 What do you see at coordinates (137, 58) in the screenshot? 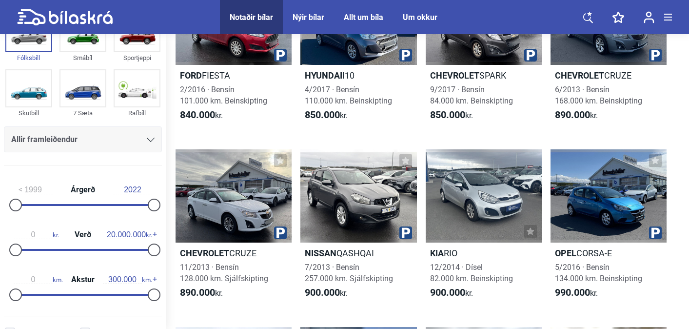
I see `div: Sportjeppi` at bounding box center [137, 58].